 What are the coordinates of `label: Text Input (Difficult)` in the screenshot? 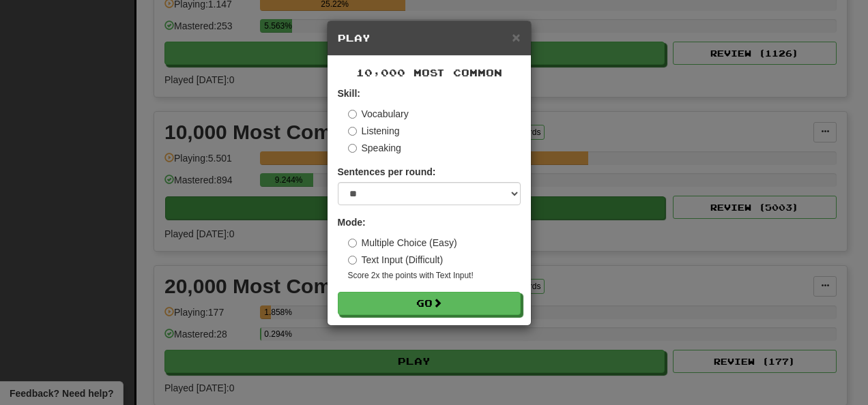 It's located at (396, 260).